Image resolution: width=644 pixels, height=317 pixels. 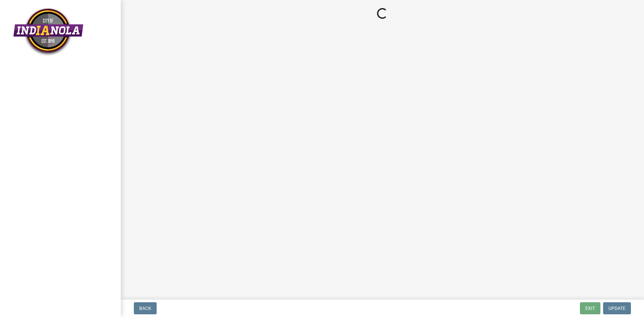 I want to click on span: Back, so click(x=145, y=308).